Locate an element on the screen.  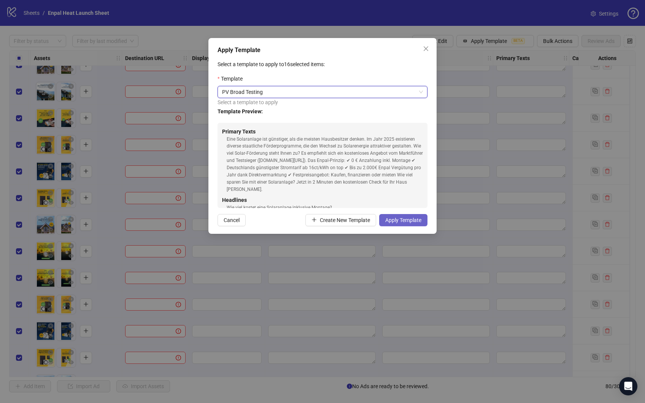
span: Cancel is located at coordinates (232, 220).